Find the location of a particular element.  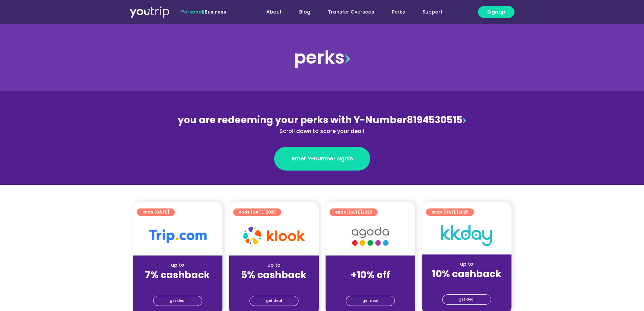

a: Support is located at coordinates (433, 12).